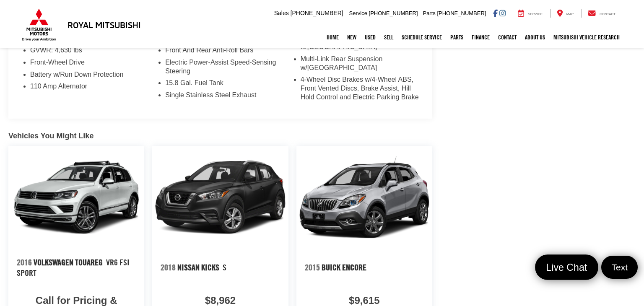 This screenshot has height=306, width=644. I want to click on img: 2015 Buick Encore Base, so click(364, 197).